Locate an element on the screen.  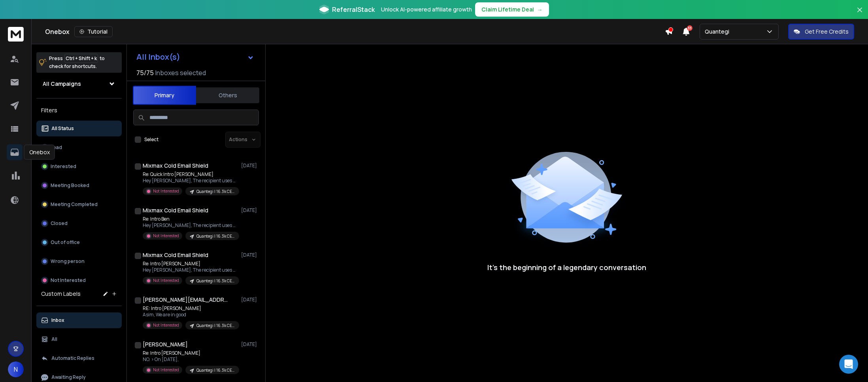
span: Ctrl + Shift + k is located at coordinates (81, 58).